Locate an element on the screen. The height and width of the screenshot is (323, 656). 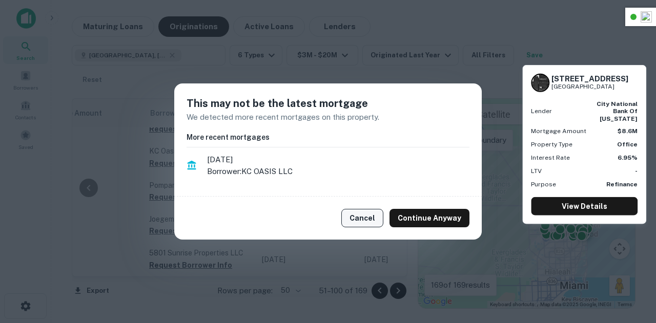
a: View Details is located at coordinates (584, 206).